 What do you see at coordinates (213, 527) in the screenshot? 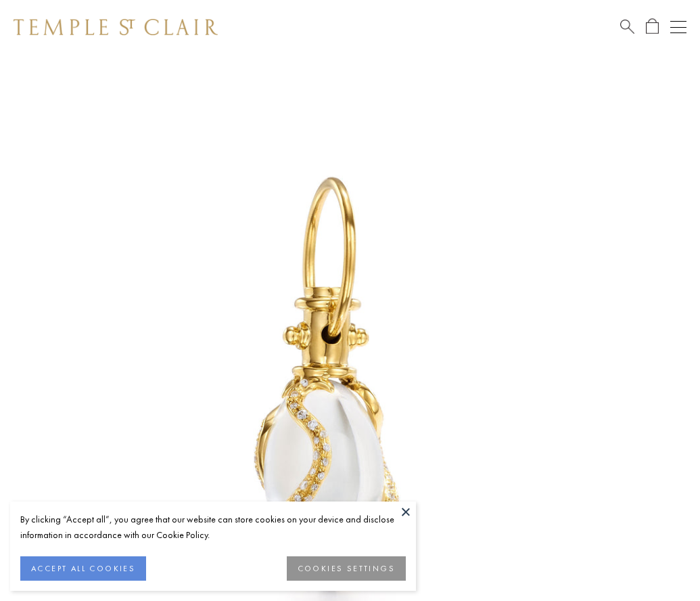
I see `div: By clicking “Accept all”, you agree that our website can store cookies on your device and disclos...` at bounding box center [213, 527].